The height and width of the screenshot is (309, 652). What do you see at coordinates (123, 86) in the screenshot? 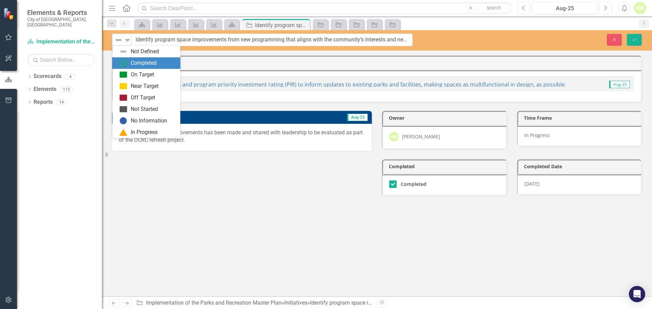
I see `img: Near Target` at bounding box center [123, 86].